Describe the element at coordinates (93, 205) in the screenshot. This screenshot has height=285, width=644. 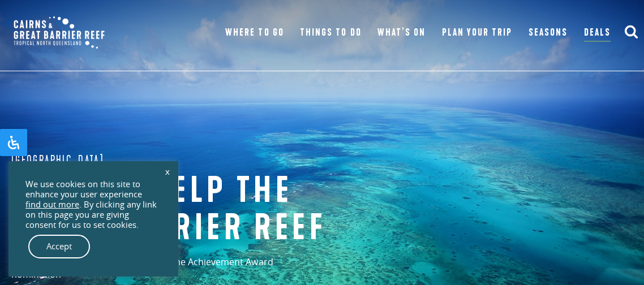
I see `div: We use cookies on this site to enhance your user experience . By clicking any link on this page y...` at that location.